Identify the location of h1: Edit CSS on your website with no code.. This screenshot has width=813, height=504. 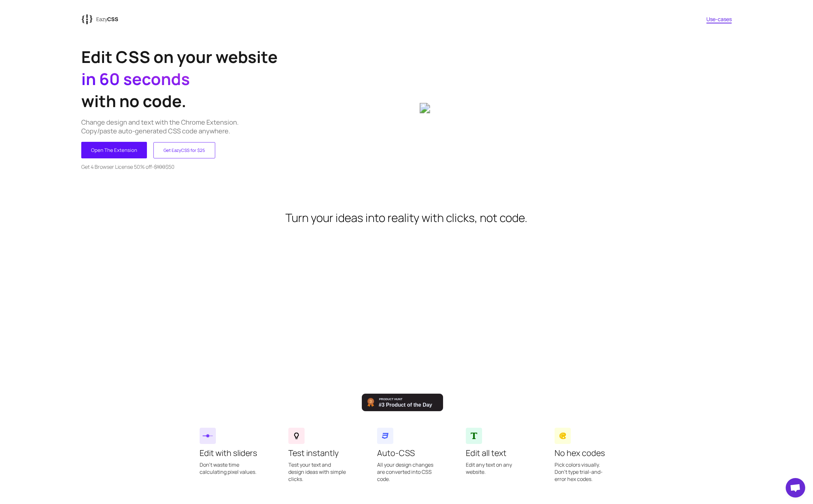
(244, 79).